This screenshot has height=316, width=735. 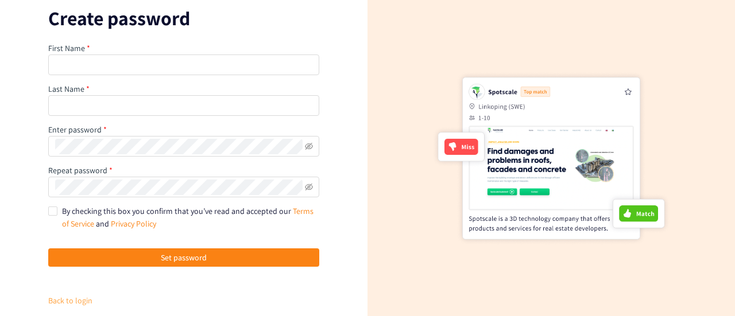 I want to click on span: By checking this box you confirm that you’ve read and accepted our and, so click(x=188, y=218).